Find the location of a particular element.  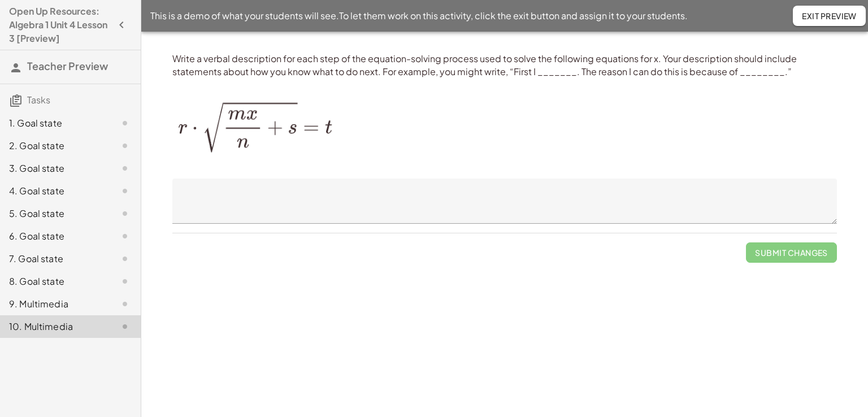

div: 6. Goal state is located at coordinates (54, 236).